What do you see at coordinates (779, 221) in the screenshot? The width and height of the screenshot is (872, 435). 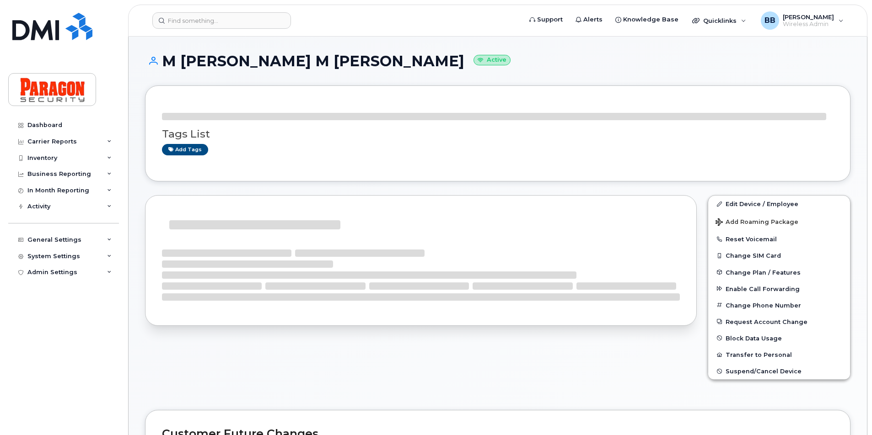 I see `button: Add Roaming Package` at bounding box center [779, 221].